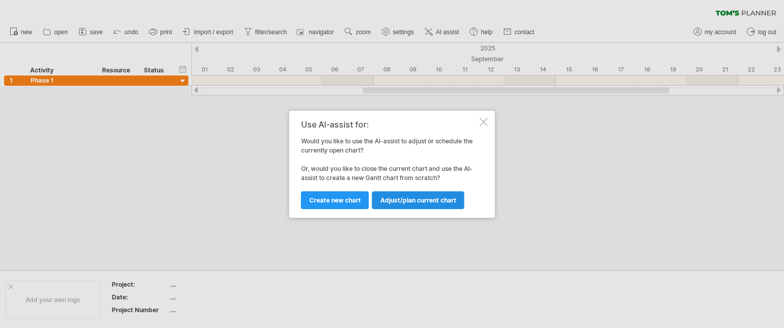 This screenshot has width=784, height=328. What do you see at coordinates (390, 164) in the screenshot?
I see `div: Would you like to use the AI-assist to adjust or schedule the currently open chart? Or, would you...` at bounding box center [390, 164].